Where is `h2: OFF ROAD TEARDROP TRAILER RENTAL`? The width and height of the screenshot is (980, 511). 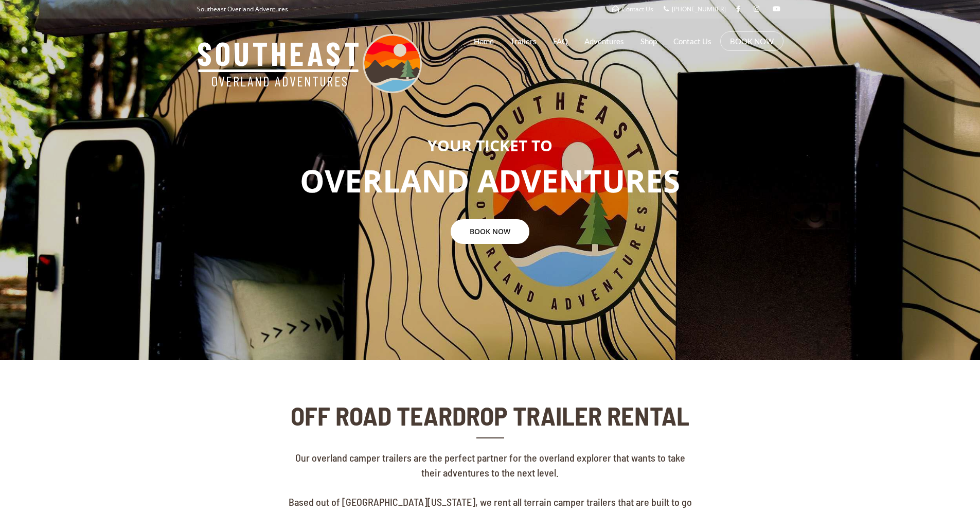 h2: OFF ROAD TEARDROP TRAILER RENTAL is located at coordinates (490, 415).